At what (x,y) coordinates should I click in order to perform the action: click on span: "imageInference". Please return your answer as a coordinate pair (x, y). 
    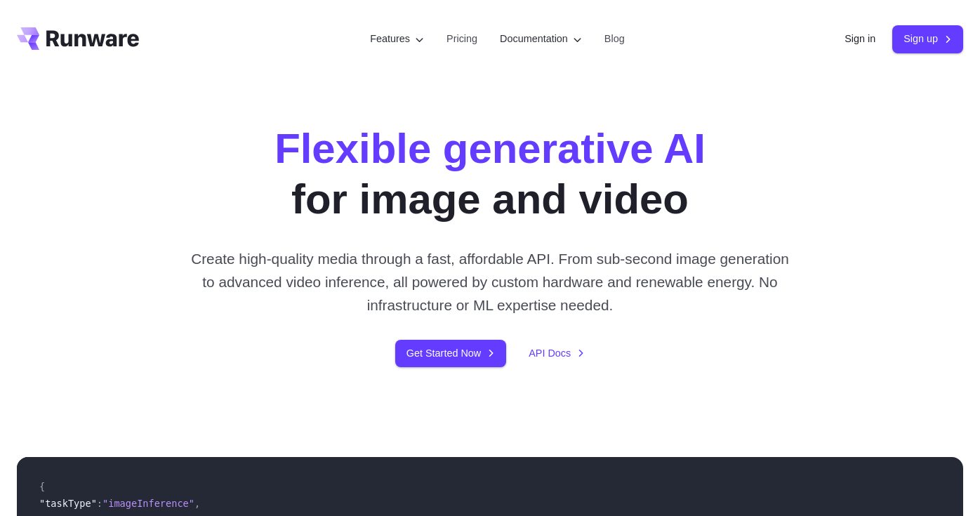
    Looking at the image, I should click on (148, 503).